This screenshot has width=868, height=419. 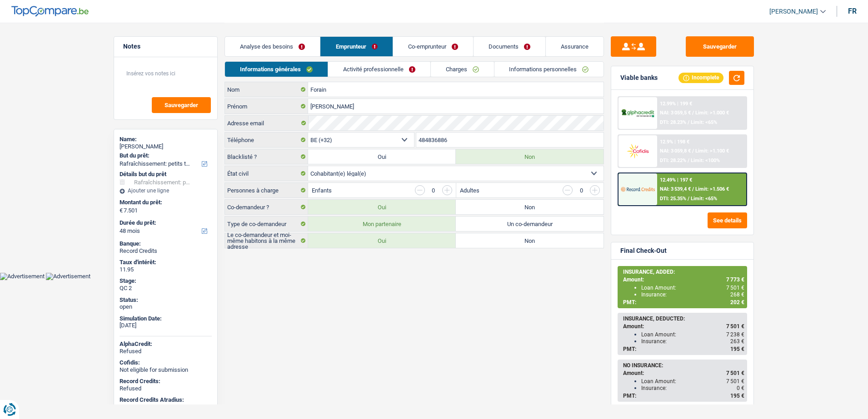 I want to click on div: Ajouter une ligne, so click(x=165, y=191).